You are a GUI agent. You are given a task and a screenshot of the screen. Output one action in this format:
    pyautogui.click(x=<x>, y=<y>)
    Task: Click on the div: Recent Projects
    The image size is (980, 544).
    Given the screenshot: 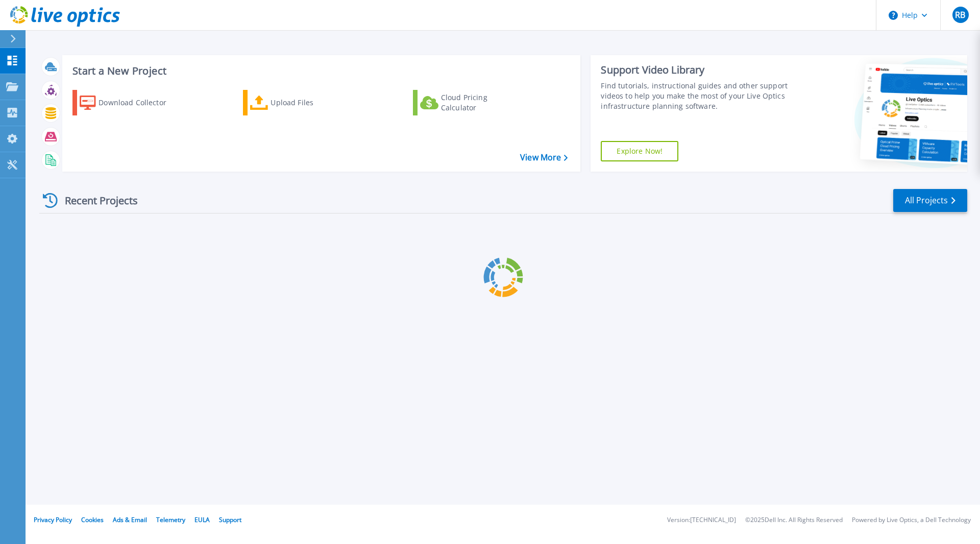 What is the action you would take?
    pyautogui.click(x=96, y=200)
    